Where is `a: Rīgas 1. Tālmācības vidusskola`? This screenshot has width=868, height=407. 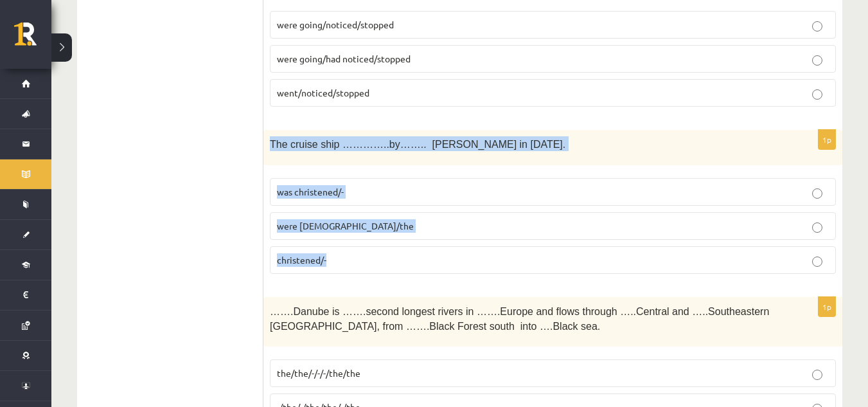 a: Rīgas 1. Tālmācības vidusskola is located at coordinates (33, 38).